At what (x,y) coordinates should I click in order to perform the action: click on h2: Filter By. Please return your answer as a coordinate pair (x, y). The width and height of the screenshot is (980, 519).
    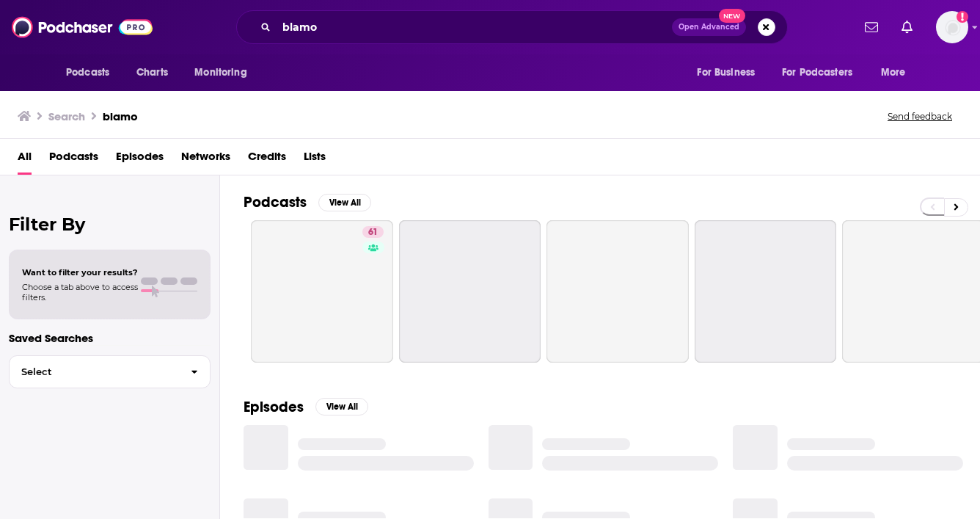
    Looking at the image, I should click on (110, 224).